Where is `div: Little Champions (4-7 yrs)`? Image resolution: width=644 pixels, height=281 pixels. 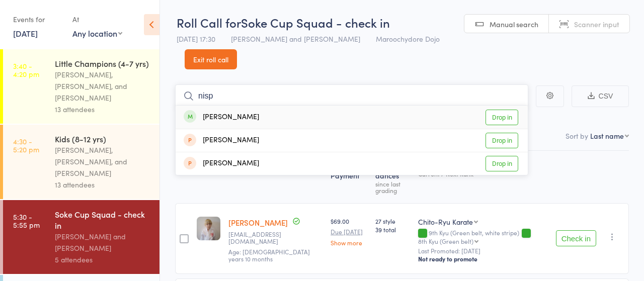 div: Little Champions (4-7 yrs) is located at coordinates (102, 63).